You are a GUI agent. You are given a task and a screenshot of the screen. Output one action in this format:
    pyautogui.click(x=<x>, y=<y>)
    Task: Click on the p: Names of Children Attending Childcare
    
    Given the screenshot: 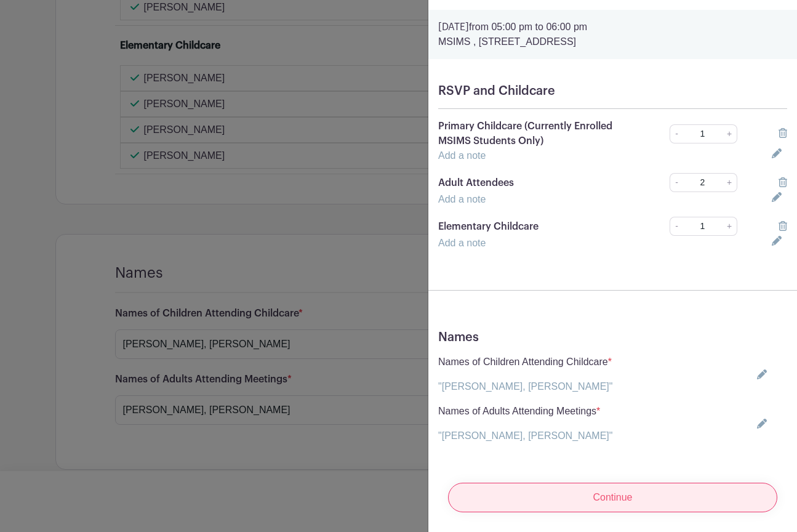 What is the action you would take?
    pyautogui.click(x=525, y=361)
    